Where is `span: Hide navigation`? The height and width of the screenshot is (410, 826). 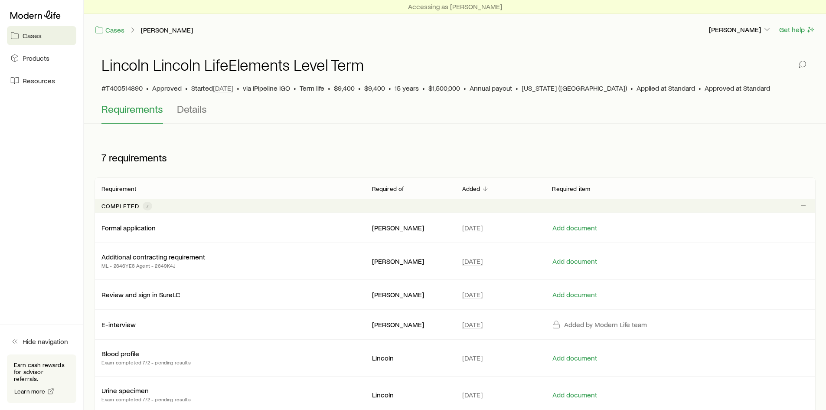 span: Hide navigation is located at coordinates (45, 341).